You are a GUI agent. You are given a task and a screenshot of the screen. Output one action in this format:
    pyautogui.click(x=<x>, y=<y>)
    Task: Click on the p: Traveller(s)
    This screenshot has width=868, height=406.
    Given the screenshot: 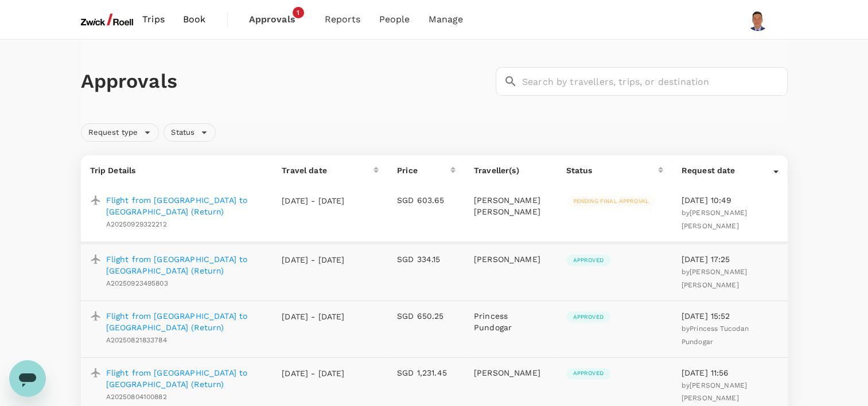 What is the action you would take?
    pyautogui.click(x=511, y=170)
    